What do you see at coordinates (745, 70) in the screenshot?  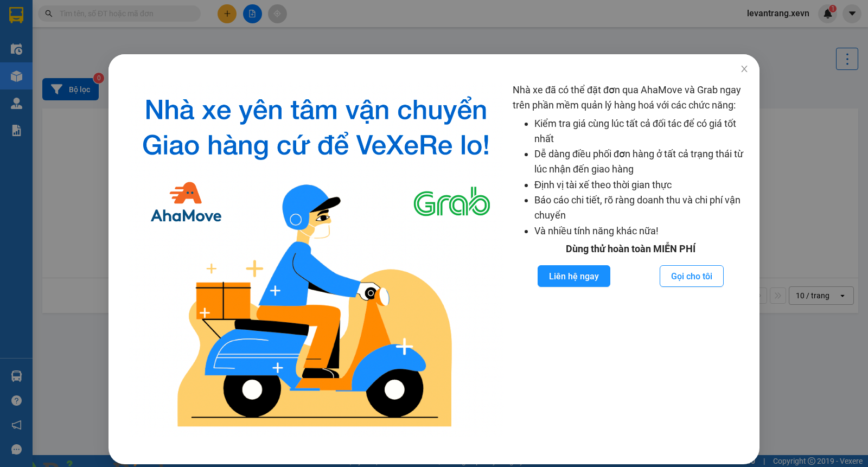 I see `button: Close` at bounding box center [745, 70].